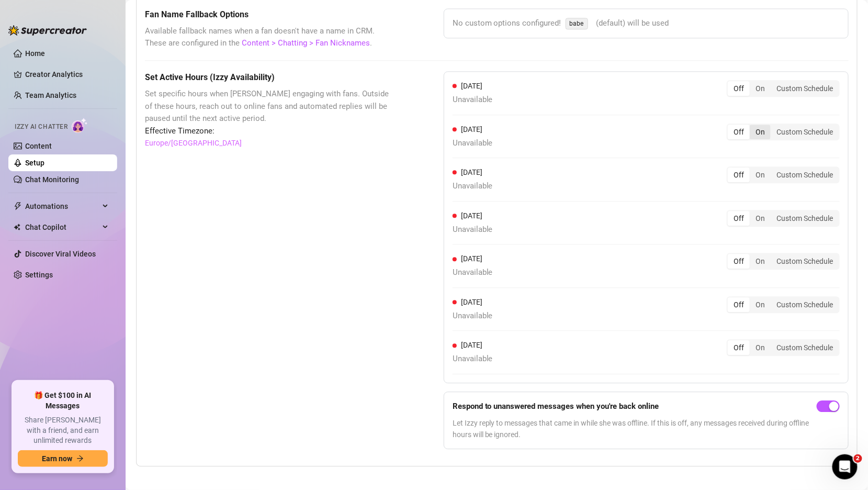  What do you see at coordinates (268, 38) in the screenshot?
I see `span: Available fallback names when a fan doesn't have a name in CRM. These are configured in the .` at bounding box center [268, 38].